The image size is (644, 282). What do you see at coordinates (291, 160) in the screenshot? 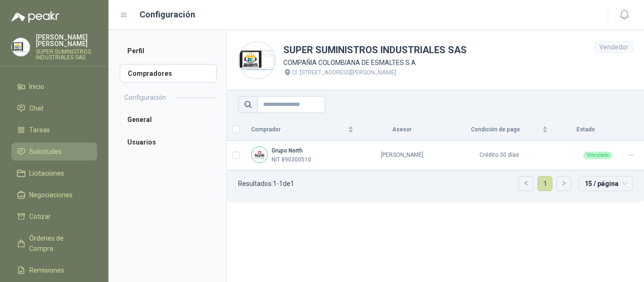
I see `p: NIT 890300510` at bounding box center [291, 160].